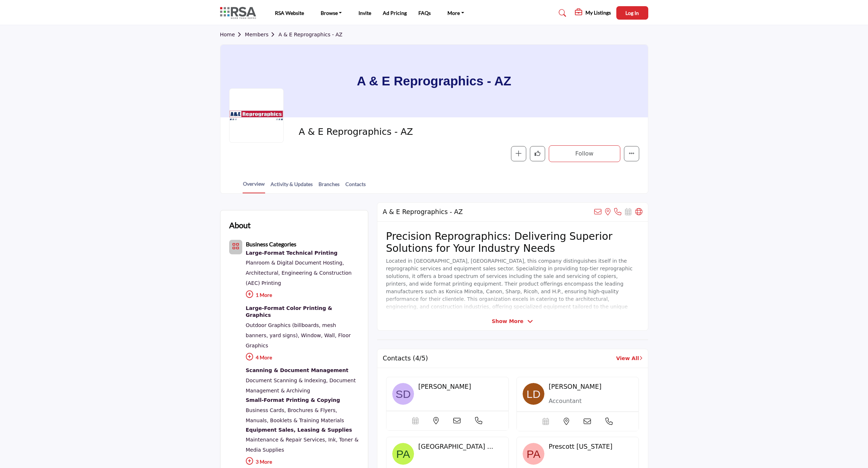 Image resolution: width=868 pixels, height=468 pixels. I want to click on a: Ad Pricing, so click(395, 12).